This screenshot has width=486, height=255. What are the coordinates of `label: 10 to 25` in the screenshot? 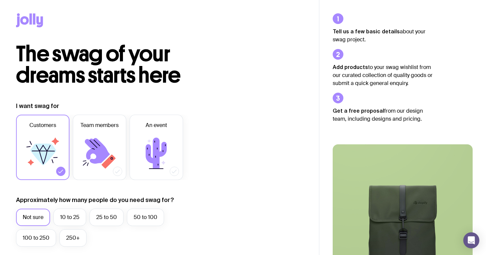 It's located at (70, 218).